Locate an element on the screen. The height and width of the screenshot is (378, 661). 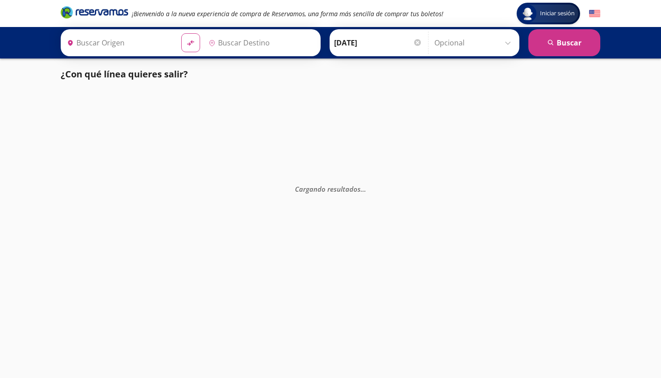
input: Elegir Fecha is located at coordinates (378, 43).